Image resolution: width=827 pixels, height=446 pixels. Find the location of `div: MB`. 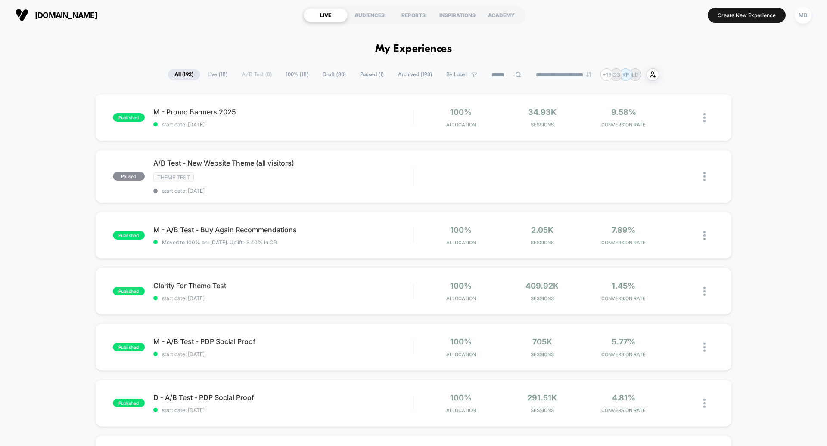

div: MB is located at coordinates (803, 15).